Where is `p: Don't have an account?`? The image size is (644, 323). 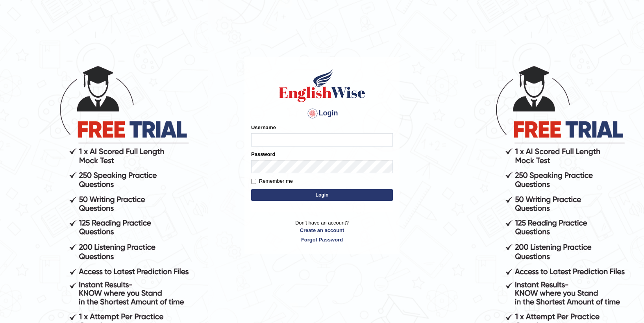 p: Don't have an account? is located at coordinates (322, 231).